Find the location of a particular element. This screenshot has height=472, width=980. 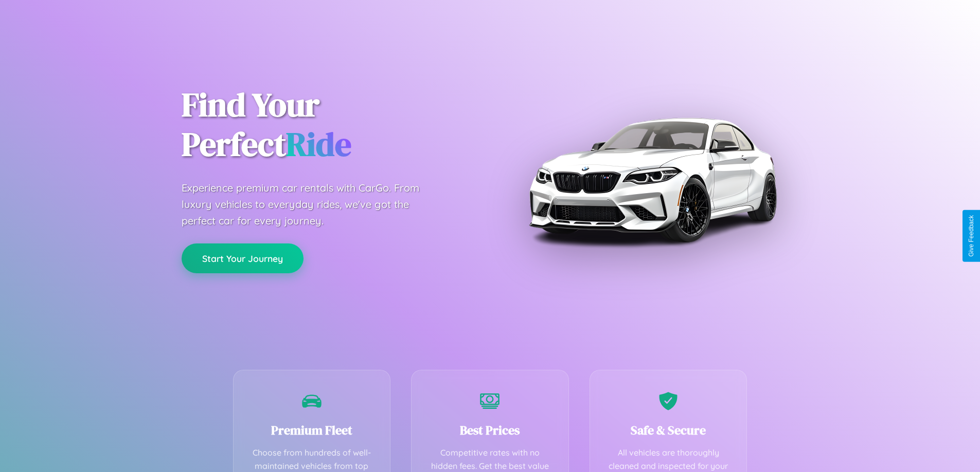

h3: Premium Fleet is located at coordinates (312, 430).